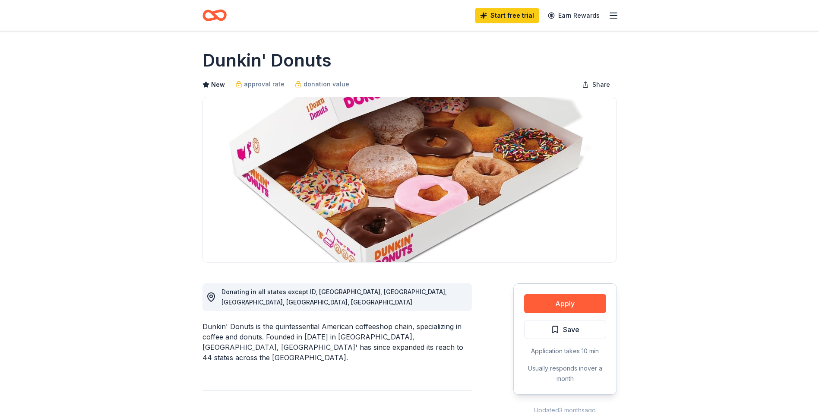 This screenshot has width=819, height=412. Describe the element at coordinates (565, 329) in the screenshot. I see `button: Save` at that location.